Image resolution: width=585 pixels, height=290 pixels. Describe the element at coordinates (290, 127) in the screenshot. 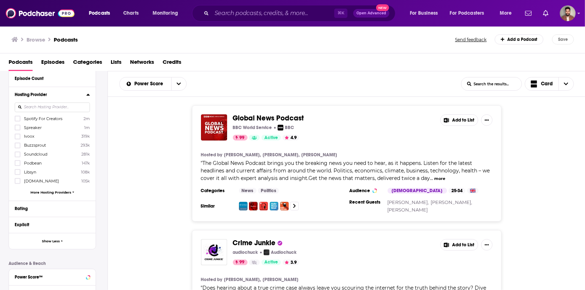

I see `p: BBC` at that location.